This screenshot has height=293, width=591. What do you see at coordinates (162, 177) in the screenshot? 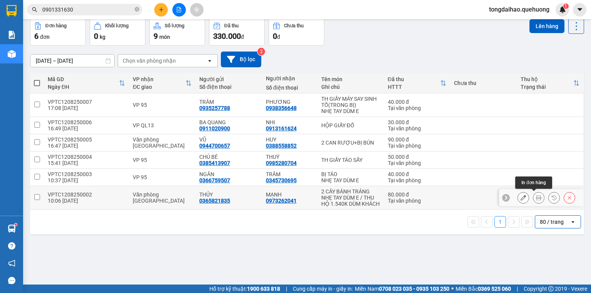
I see `div: VP 95` at bounding box center [162, 177].